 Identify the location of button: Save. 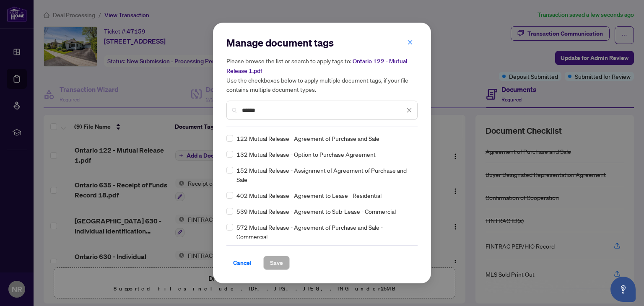
(276, 263).